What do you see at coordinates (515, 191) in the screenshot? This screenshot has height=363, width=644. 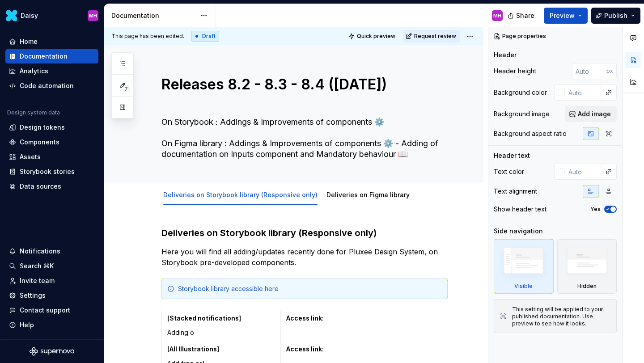 I see `div: Text alignment` at bounding box center [515, 191].